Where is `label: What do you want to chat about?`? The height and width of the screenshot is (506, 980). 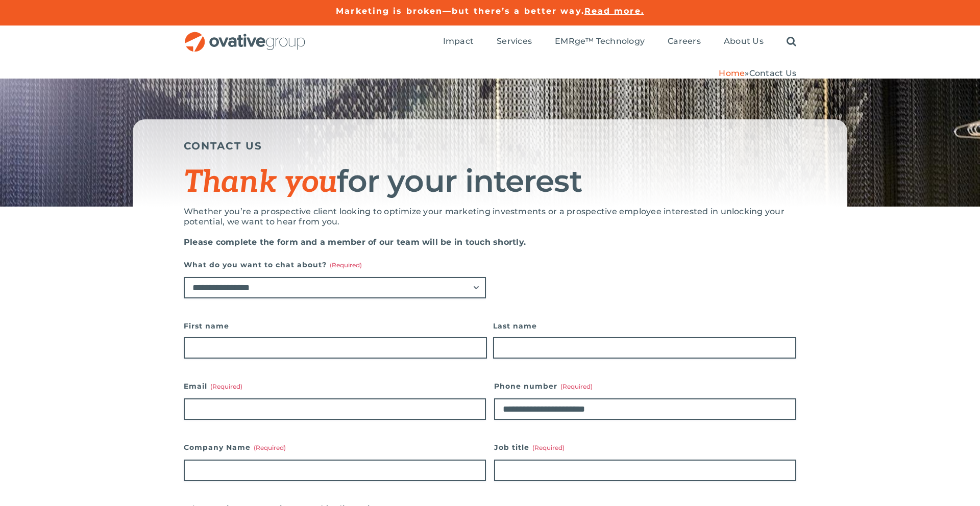
label: What do you want to chat about? is located at coordinates (335, 265).